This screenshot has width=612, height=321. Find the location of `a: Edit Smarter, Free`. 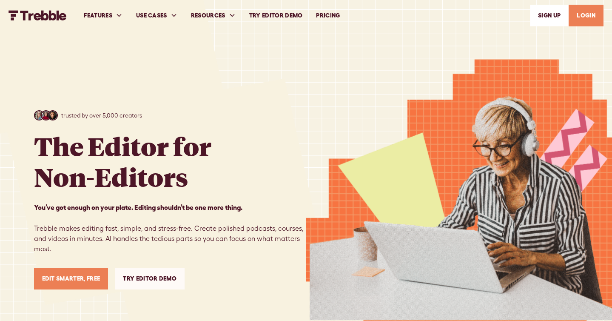

a: Edit Smarter, Free is located at coordinates (71, 278).